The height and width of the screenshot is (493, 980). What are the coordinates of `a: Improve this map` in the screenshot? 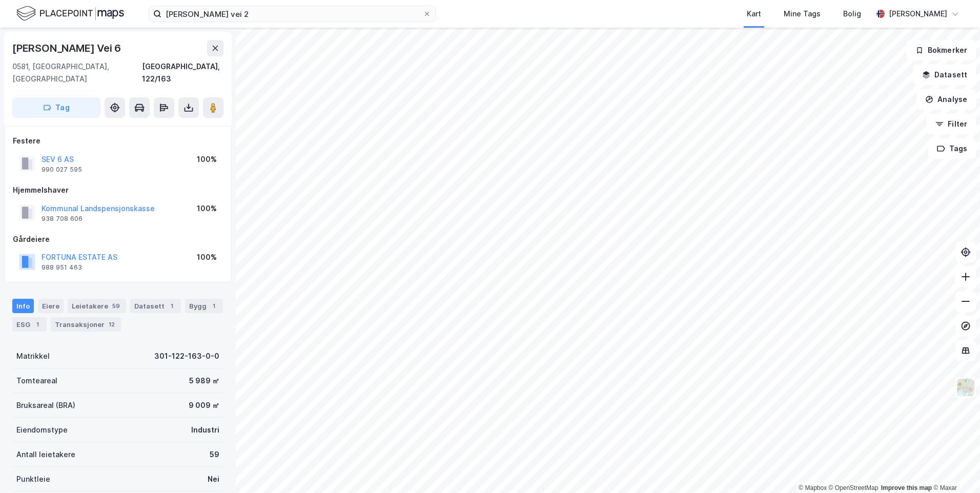 It's located at (907, 488).